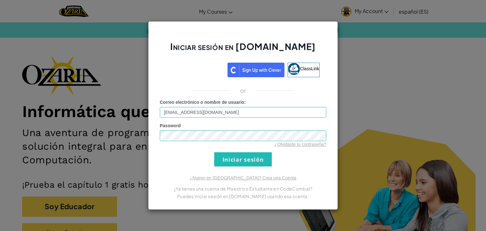  What do you see at coordinates (294, 69) in the screenshot?
I see `img: classlink-logo-small.png` at bounding box center [294, 69].